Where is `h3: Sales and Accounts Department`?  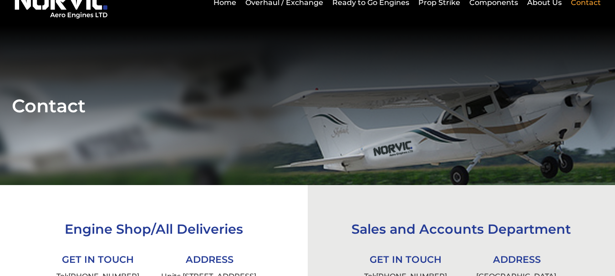
h3: Sales and Accounts Department is located at coordinates (461, 229).